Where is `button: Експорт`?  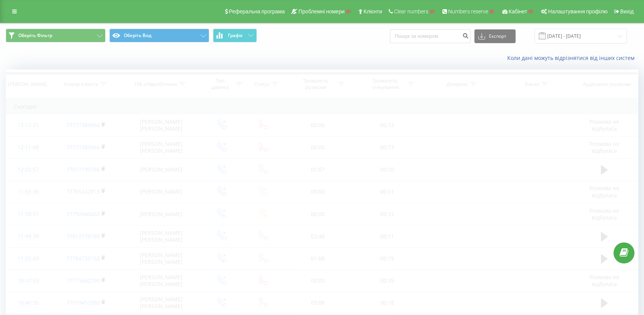 button: Експорт is located at coordinates (495, 36).